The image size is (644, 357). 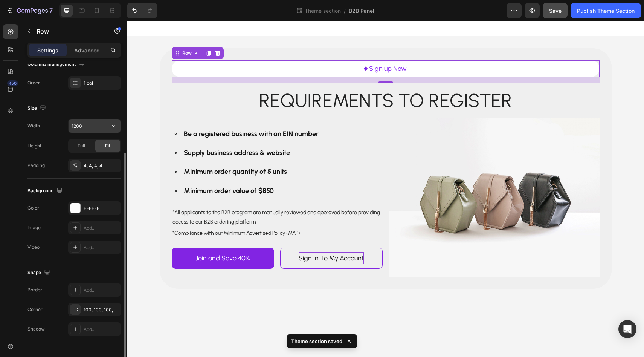 I want to click on button: Save, so click(x=555, y=11).